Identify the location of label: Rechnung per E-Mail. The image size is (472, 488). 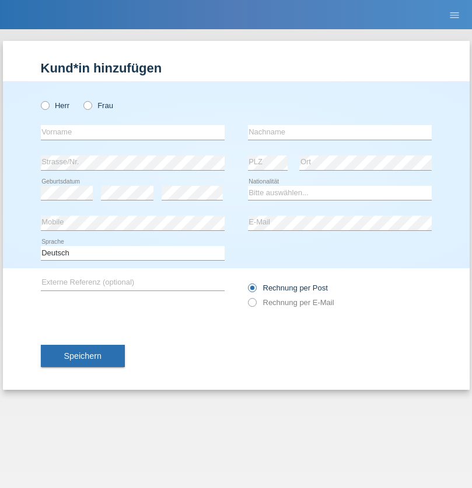
(291, 302).